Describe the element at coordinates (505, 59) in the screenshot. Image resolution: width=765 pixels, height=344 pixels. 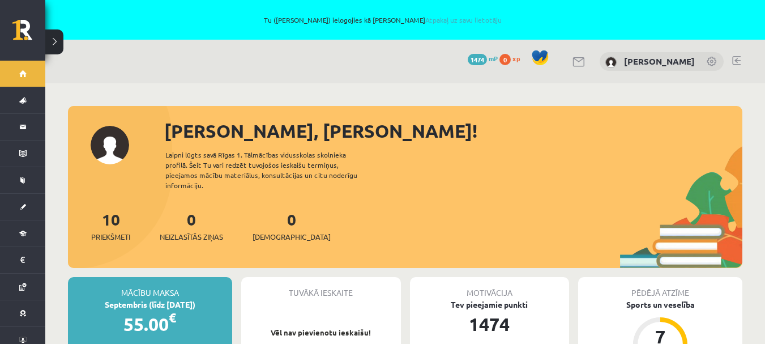
I see `span: 0` at that location.